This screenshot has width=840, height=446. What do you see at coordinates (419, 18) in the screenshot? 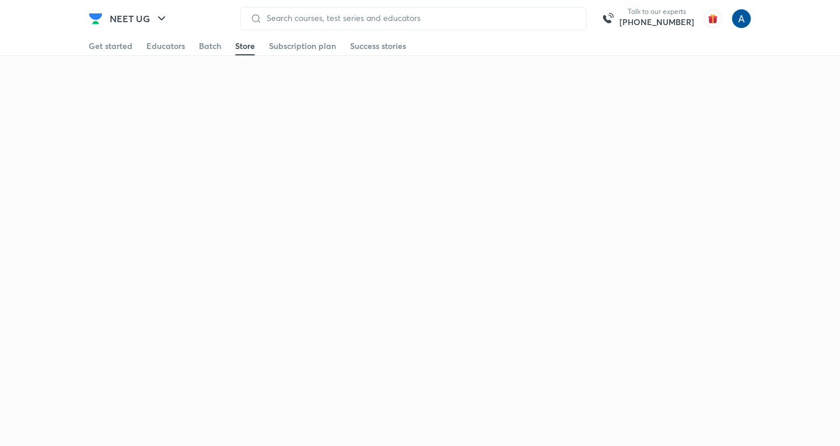
I see `input: Search courses, test series and educators` at bounding box center [419, 18].